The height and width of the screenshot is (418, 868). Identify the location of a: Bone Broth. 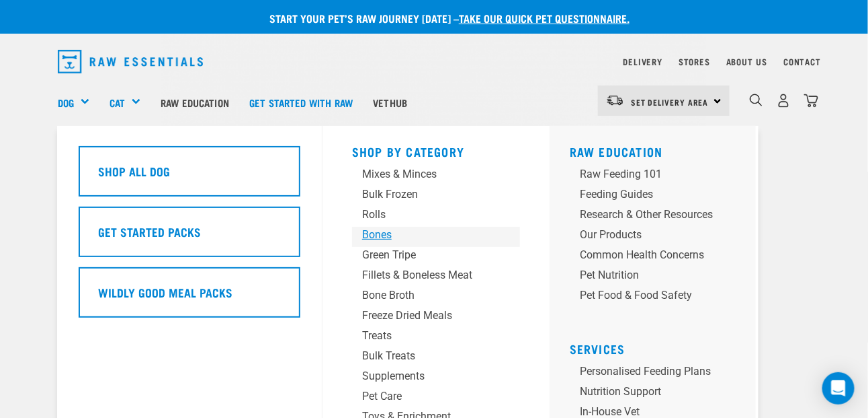
(436, 297).